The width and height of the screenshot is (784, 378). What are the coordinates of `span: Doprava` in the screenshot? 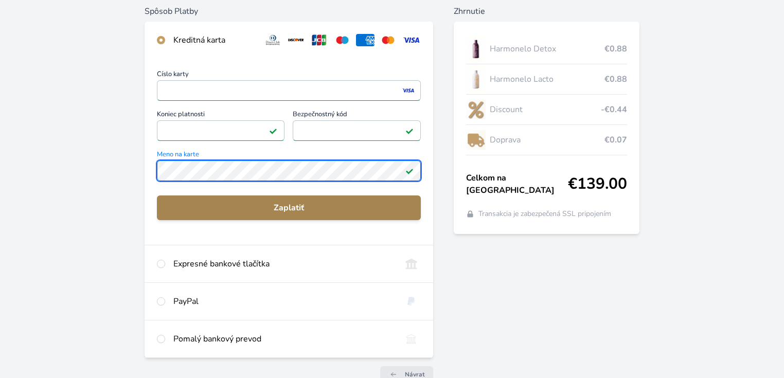 It's located at (547, 140).